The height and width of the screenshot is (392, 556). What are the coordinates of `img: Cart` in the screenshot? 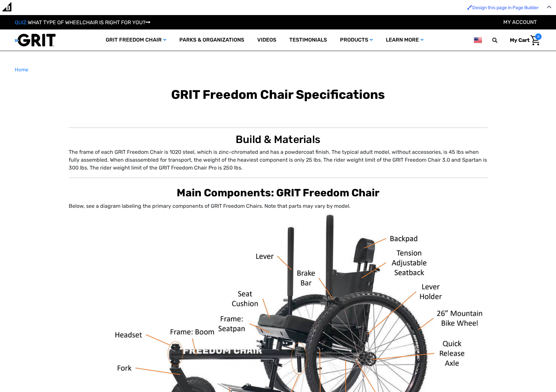 It's located at (535, 40).